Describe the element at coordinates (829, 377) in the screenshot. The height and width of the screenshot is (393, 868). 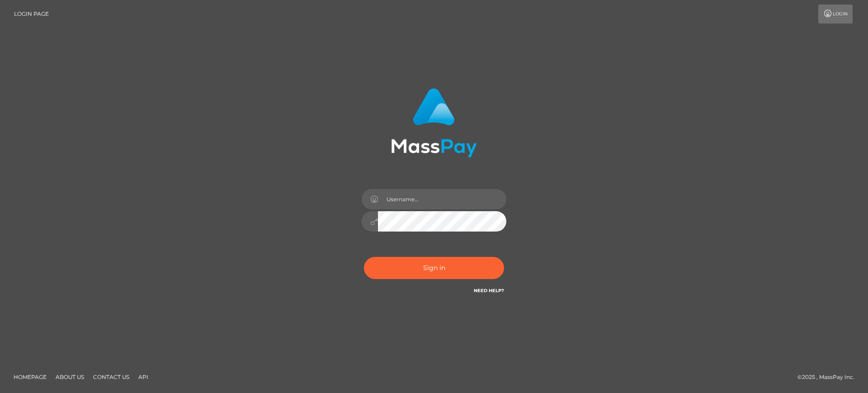
I see `div: © 2025 , MassPay Inc.` at that location.